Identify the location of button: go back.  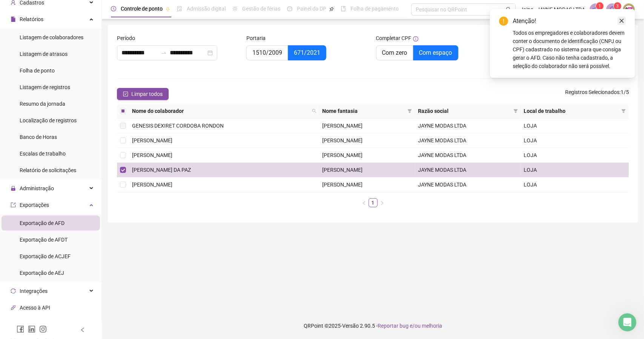
(12, 10).